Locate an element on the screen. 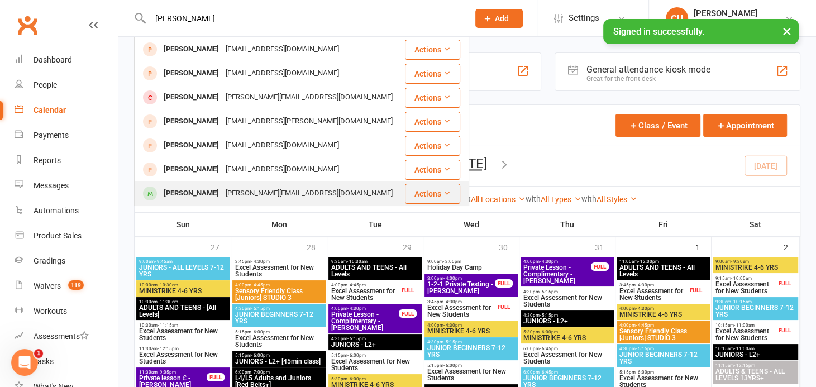 This screenshot has height=387, width=816. div: Assessments is located at coordinates (61, 336).